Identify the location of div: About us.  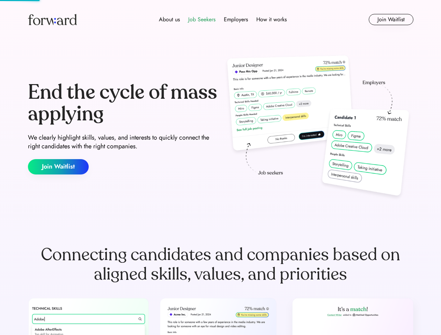
(169, 20).